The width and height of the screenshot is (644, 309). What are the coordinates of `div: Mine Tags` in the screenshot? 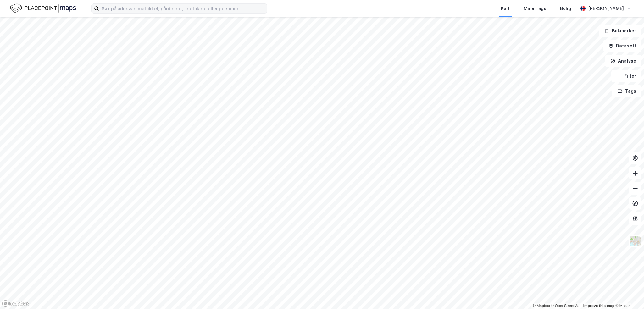 It's located at (535, 8).